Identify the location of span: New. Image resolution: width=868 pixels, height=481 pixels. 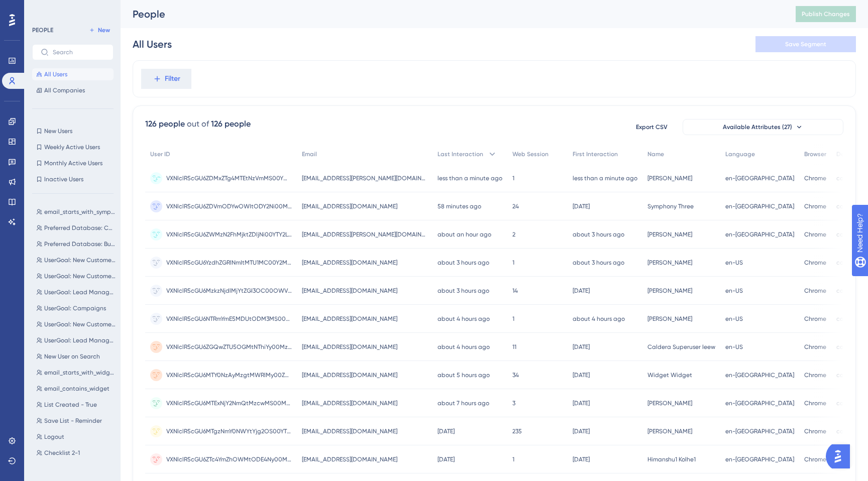
(104, 30).